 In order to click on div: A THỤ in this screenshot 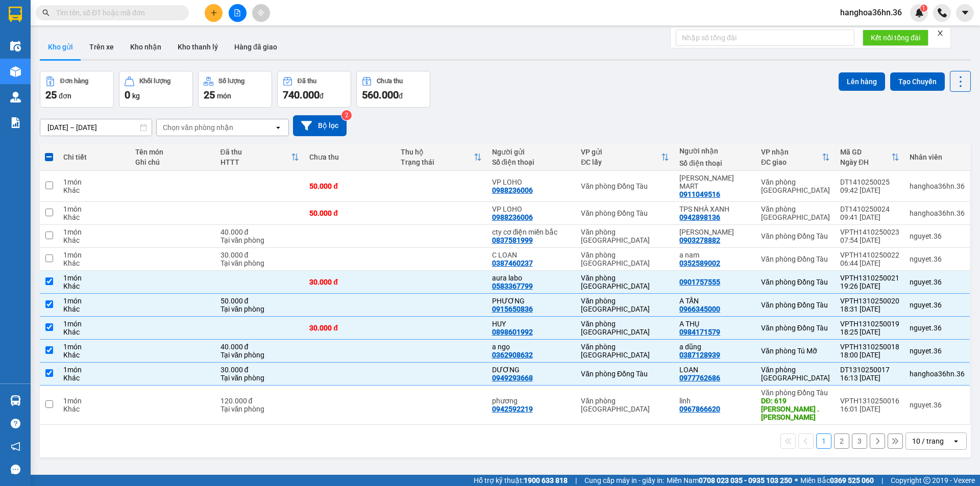, I will do `click(715, 324)`.